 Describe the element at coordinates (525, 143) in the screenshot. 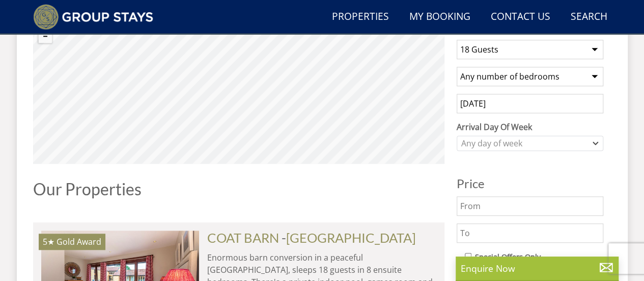

I see `div: Any day of week` at that location.